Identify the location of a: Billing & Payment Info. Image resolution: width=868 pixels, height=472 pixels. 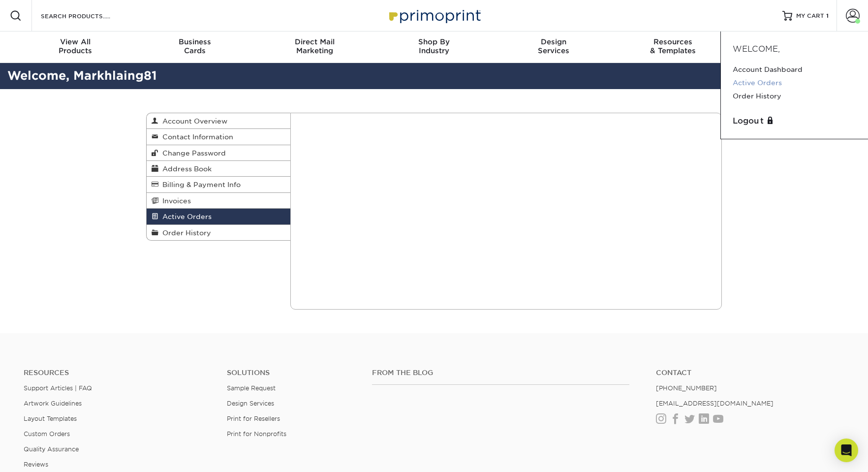
(218, 185).